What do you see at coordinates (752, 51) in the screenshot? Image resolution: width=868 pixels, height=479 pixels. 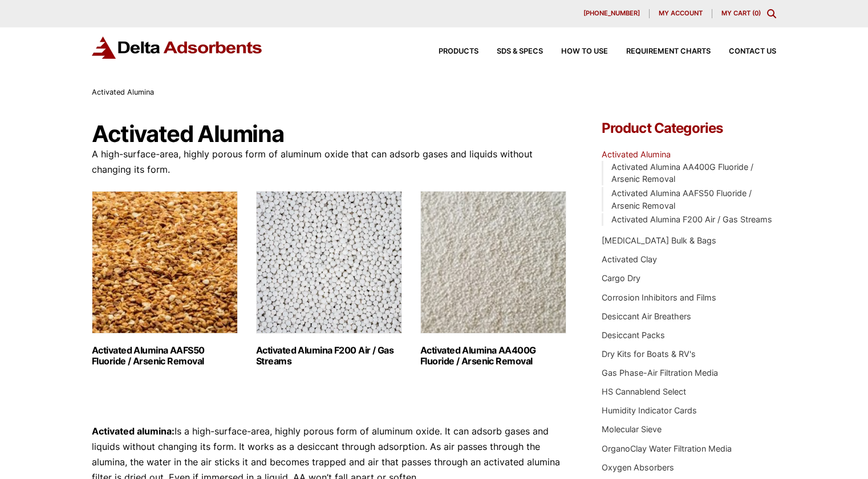 I see `span: Contact Us` at bounding box center [752, 51].